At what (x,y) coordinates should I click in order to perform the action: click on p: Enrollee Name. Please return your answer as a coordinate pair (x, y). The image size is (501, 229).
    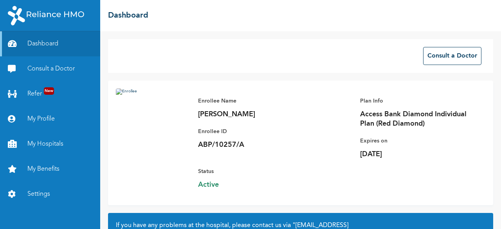
    Looking at the image, I should click on (253, 101).